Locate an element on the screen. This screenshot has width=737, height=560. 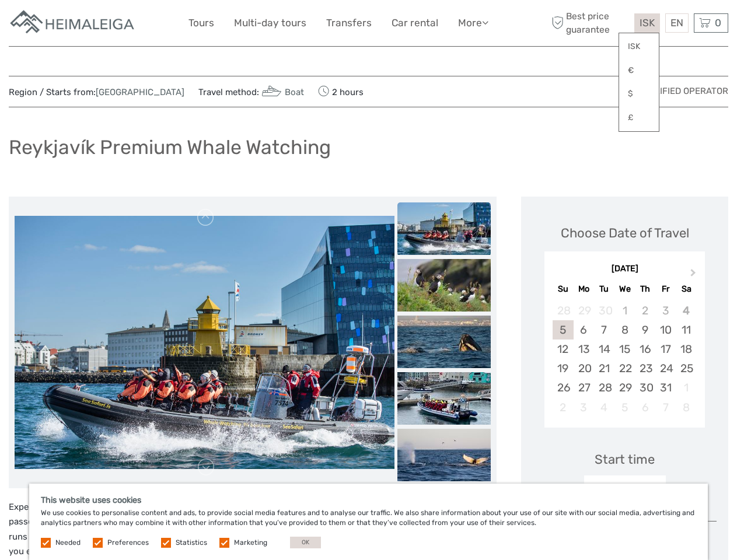
div: Not available Monday, November 3rd, 2025 is located at coordinates (583, 407).